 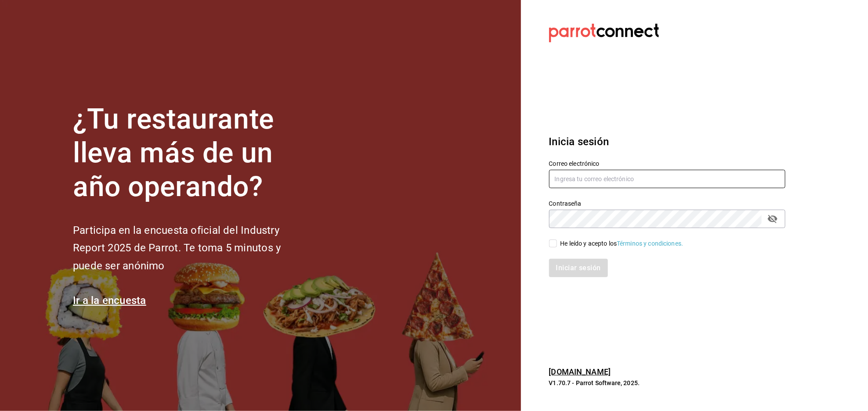 What do you see at coordinates (667, 383) in the screenshot?
I see `p: V1.70.7 - Parrot Software, 2025.` at bounding box center [667, 383].